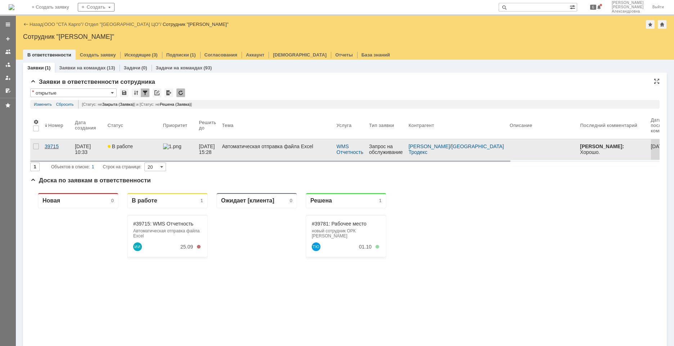 This screenshot has height=346, width=674. I want to click on div: новый сотрудник ОРК Лынник Елена Александровна, so click(316, 46).